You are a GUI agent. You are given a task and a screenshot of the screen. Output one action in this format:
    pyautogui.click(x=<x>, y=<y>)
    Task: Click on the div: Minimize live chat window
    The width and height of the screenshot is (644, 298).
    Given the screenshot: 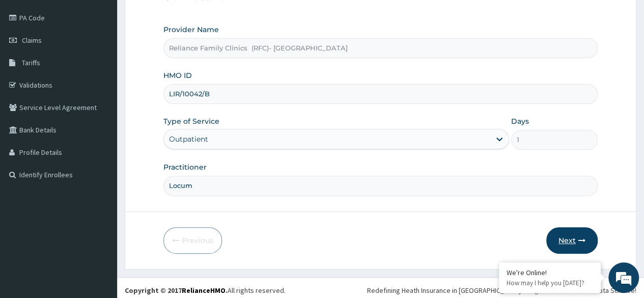 What is the action you would take?
    pyautogui.click(x=179, y=17)
    